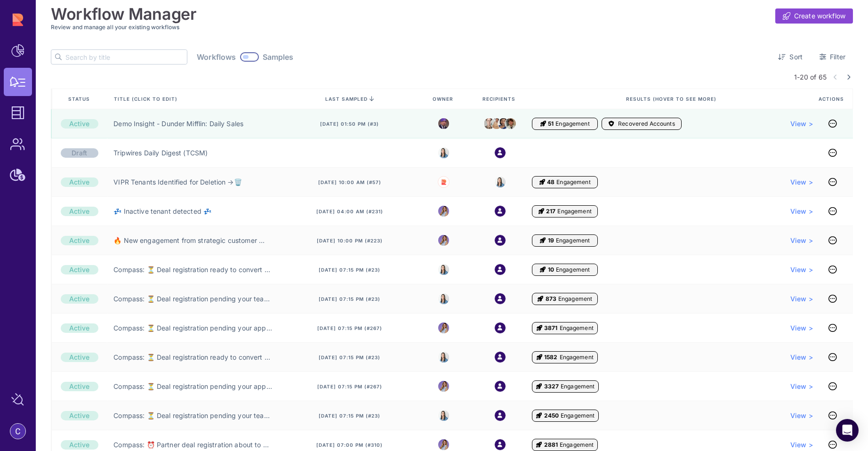 Image resolution: width=868 pixels, height=451 pixels. I want to click on span: Recovered Accounts, so click(646, 124).